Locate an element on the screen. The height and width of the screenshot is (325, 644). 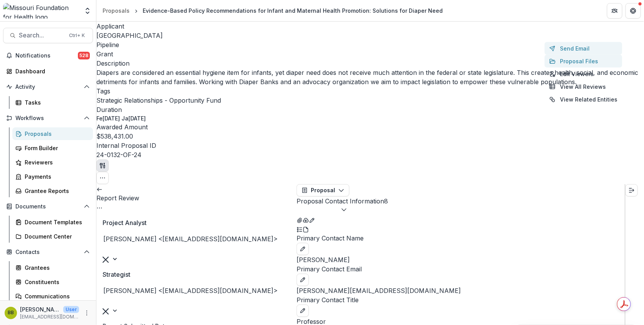
span: Proposal Contact Information is located at coordinates (340, 201).